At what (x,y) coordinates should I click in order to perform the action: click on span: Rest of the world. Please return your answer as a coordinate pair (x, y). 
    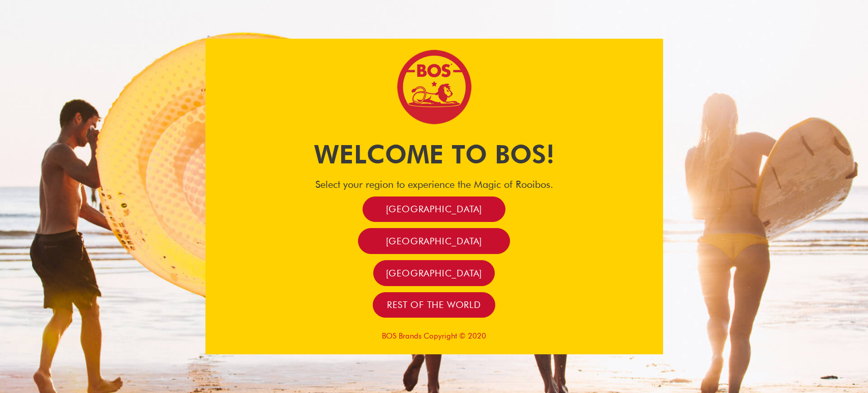
    Looking at the image, I should click on (434, 305).